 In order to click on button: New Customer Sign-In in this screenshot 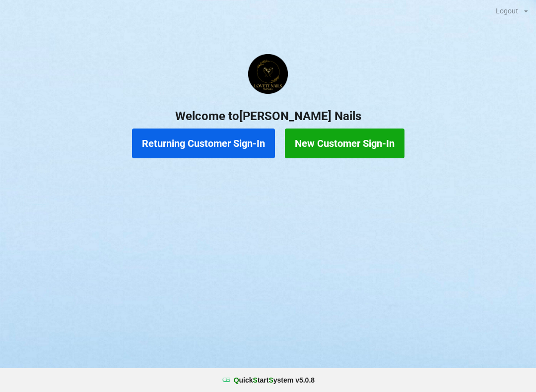, I will do `click(344, 143)`.